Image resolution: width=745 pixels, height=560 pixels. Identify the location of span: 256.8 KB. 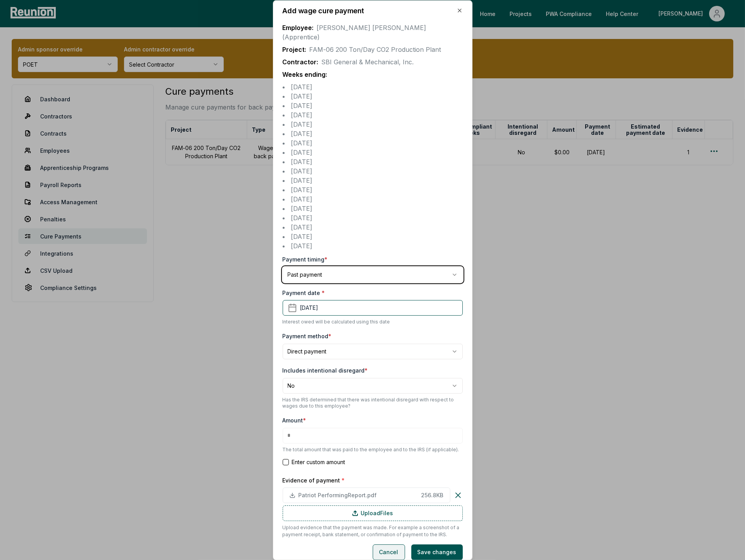
(432, 495).